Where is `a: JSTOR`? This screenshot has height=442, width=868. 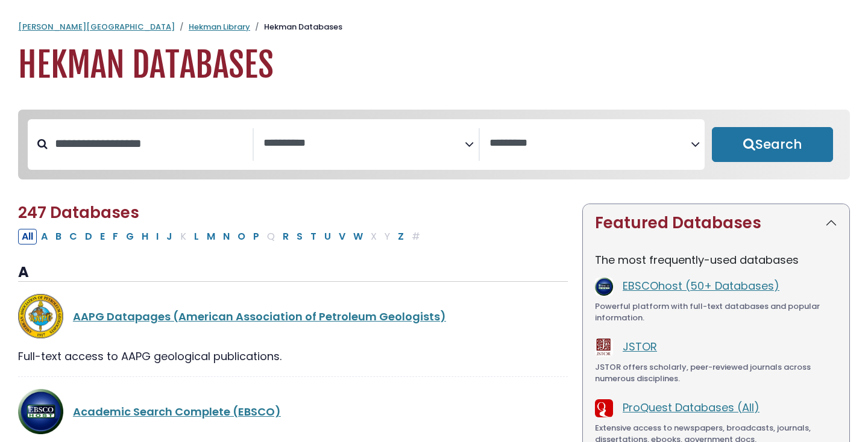 a: JSTOR is located at coordinates (639, 346).